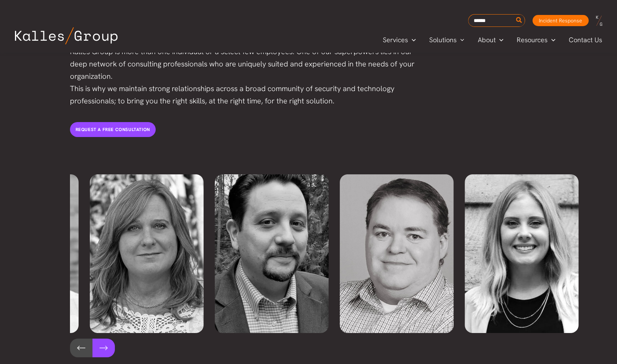  I want to click on span: Solutions, so click(443, 40).